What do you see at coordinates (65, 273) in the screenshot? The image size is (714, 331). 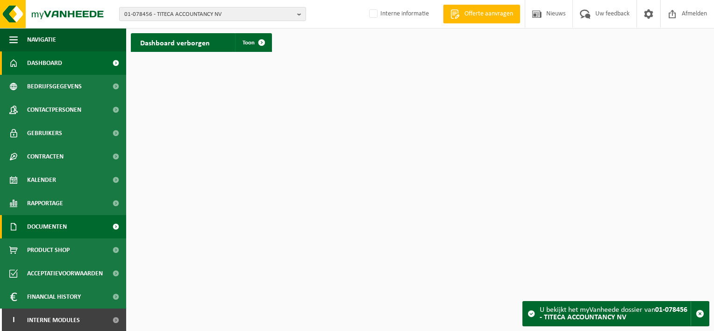 I see `span: Acceptatievoorwaarden` at bounding box center [65, 273].